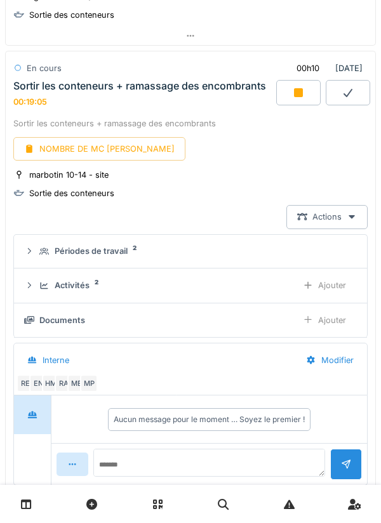 This screenshot has height=523, width=381. What do you see at coordinates (209, 420) in the screenshot?
I see `div: Aucun message pour le moment … Soyez le premier !` at bounding box center [209, 420].